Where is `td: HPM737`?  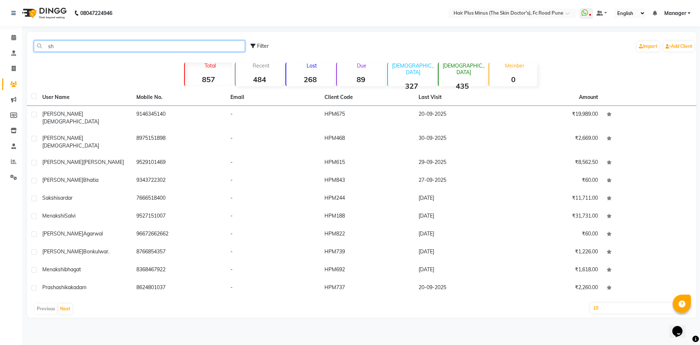 td: HPM737 is located at coordinates (367, 288).